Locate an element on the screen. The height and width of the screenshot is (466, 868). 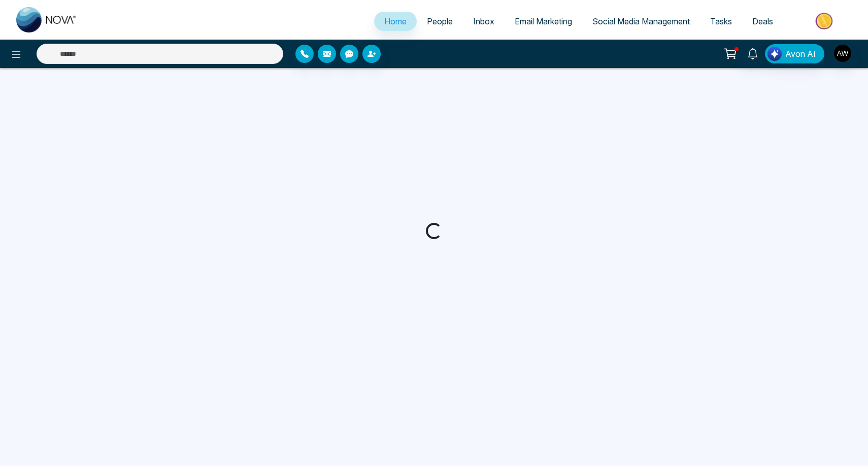
span: Home is located at coordinates (396, 22).